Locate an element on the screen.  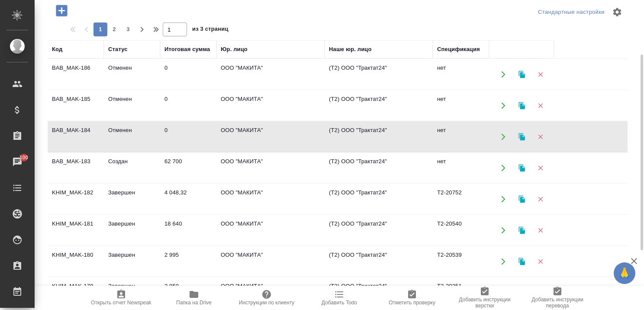
button: Добавить Todo is located at coordinates (339, 298).